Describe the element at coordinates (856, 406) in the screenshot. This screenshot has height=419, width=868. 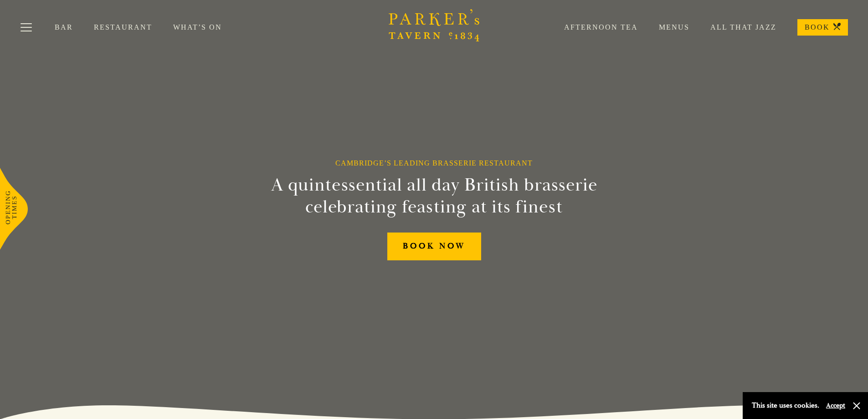
I see `button: Close and accept` at that location.